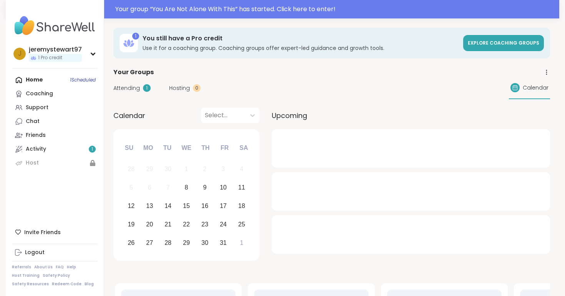 This screenshot has width=565, height=296. Describe the element at coordinates (56, 276) in the screenshot. I see `a: Safety Policy` at that location.